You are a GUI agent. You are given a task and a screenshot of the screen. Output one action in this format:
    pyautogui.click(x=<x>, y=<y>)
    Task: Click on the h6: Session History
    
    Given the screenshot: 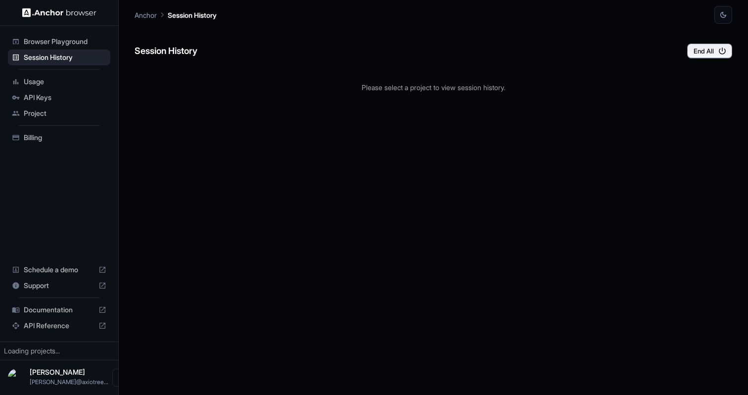 What is the action you would take?
    pyautogui.click(x=166, y=51)
    